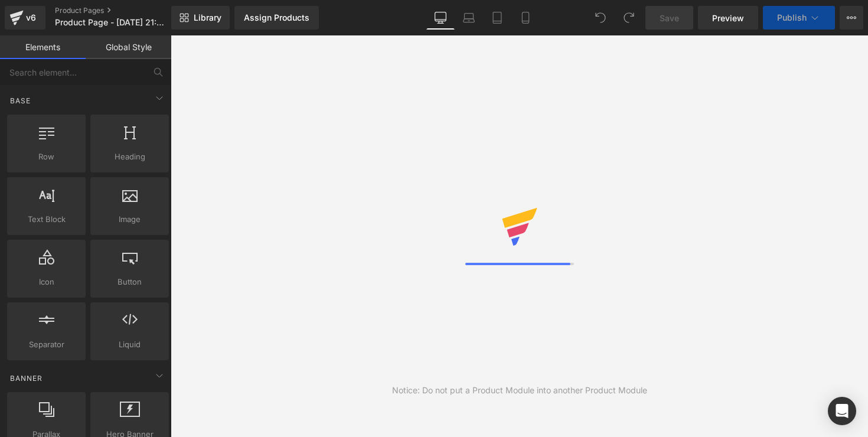 Image resolution: width=868 pixels, height=437 pixels. Describe the element at coordinates (25, 18) in the screenshot. I see `a: v6` at that location.